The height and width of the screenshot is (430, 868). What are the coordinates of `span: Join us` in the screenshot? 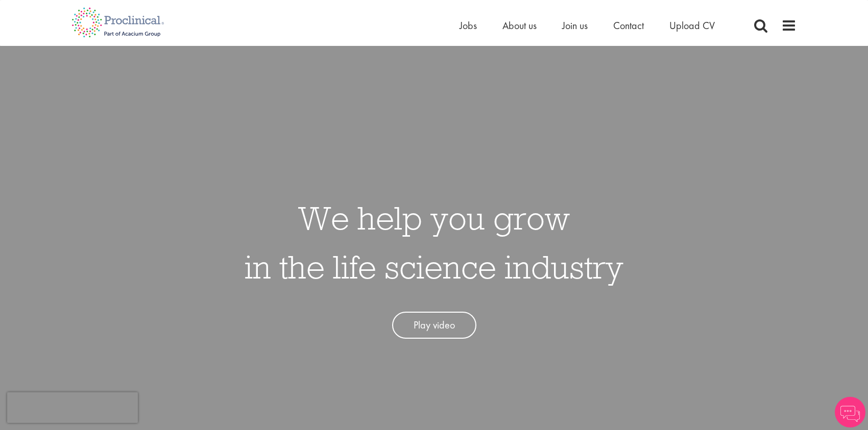 It's located at (574, 26).